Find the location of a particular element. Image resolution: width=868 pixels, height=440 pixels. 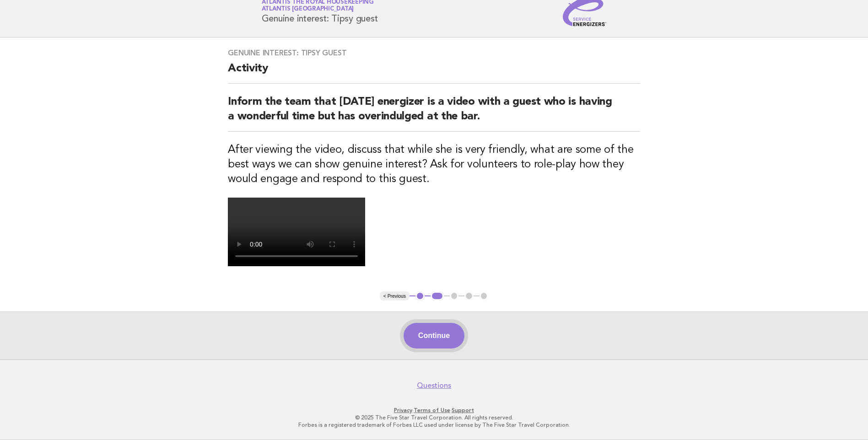

button: Continue is located at coordinates (434, 336).